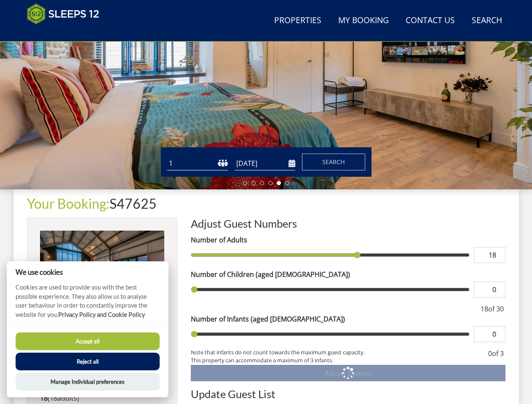 The height and width of the screenshot is (404, 532). What do you see at coordinates (88, 341) in the screenshot?
I see `button: Accept all` at bounding box center [88, 341].